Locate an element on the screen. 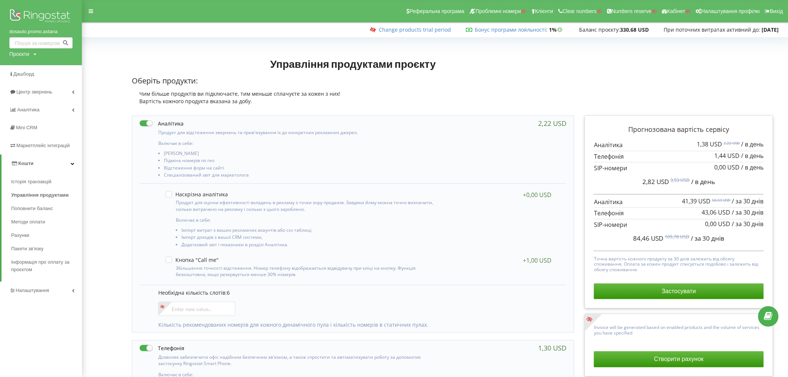 The height and width of the screenshot is (377, 788). a: Рахунки is located at coordinates (47, 235).